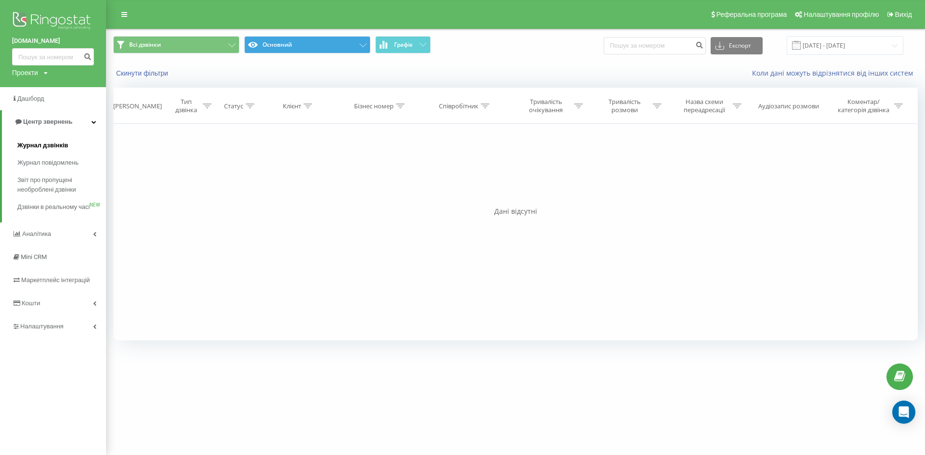 The height and width of the screenshot is (455, 925). I want to click on a: Коли дані можуть відрізнятися вiд інших систем, so click(835, 73).